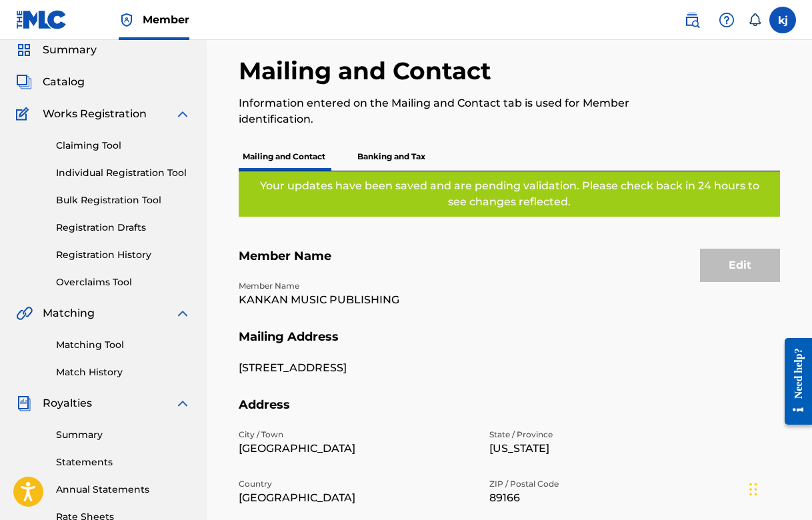 The image size is (812, 520). I want to click on a: Statements, so click(123, 462).